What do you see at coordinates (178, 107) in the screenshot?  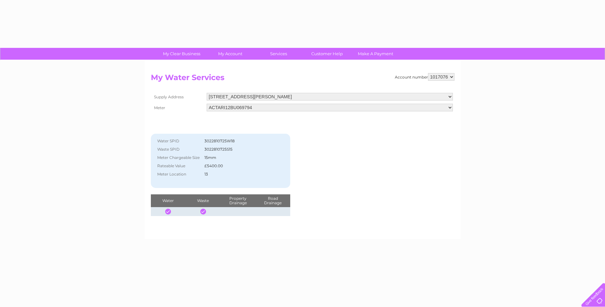 I see `th: Meter` at bounding box center [178, 107].